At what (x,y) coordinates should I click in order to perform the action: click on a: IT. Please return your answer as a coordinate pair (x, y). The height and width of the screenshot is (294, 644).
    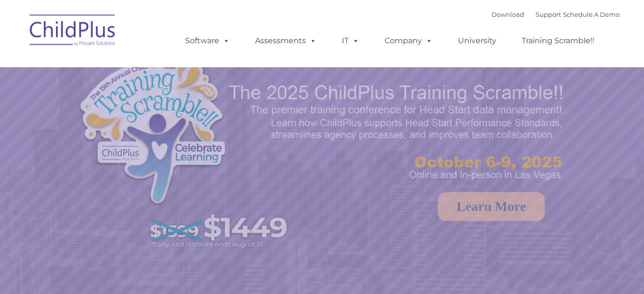
    Looking at the image, I should click on (351, 41).